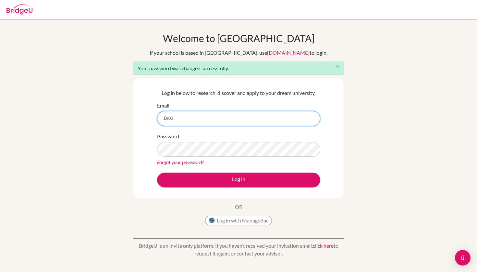  Describe the element at coordinates (180, 162) in the screenshot. I see `a: Forgot your password?` at that location.